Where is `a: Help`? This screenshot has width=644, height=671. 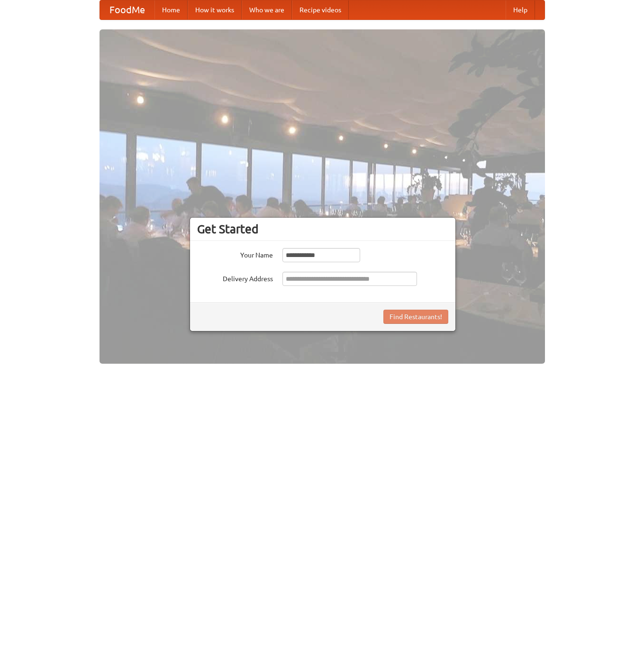 a: Help is located at coordinates (520, 10).